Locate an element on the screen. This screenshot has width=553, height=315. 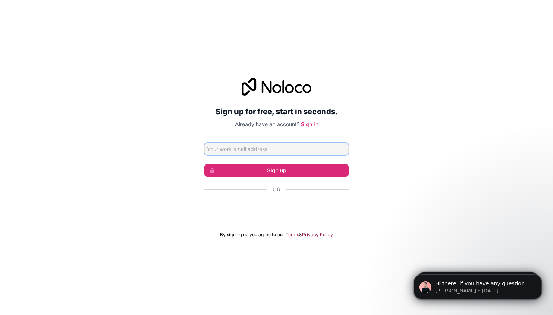
h2: Sign up for free, start in seconds. is located at coordinates (276, 112).